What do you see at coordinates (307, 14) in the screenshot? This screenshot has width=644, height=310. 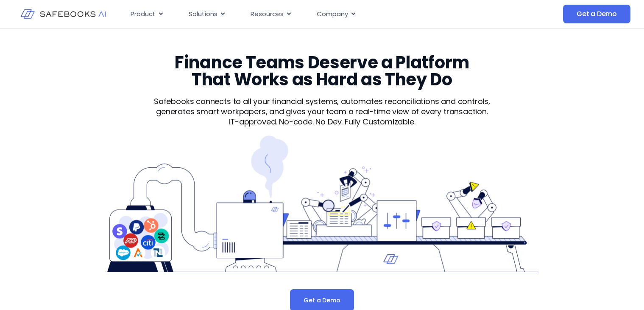 I see `nav: Menu` at bounding box center [307, 14].